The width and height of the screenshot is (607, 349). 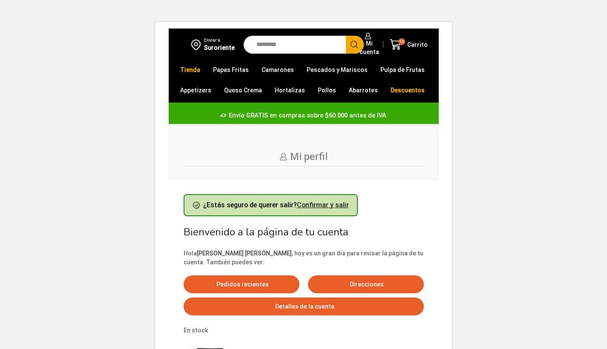 What do you see at coordinates (290, 90) in the screenshot?
I see `a: Hortalizas` at bounding box center [290, 90].